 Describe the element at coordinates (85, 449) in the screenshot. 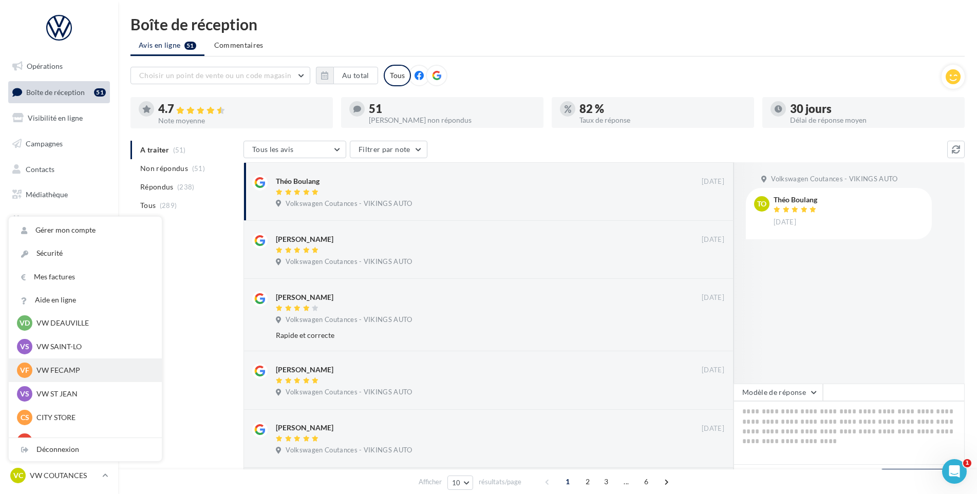

I see `div: Déconnexion` at that location.